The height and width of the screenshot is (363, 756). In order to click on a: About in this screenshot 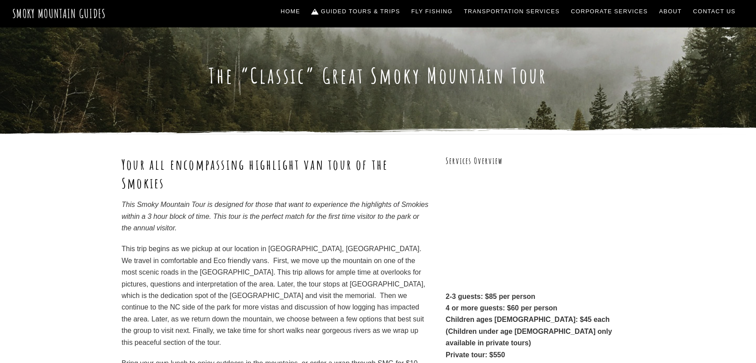, I will do `click(671, 11)`.